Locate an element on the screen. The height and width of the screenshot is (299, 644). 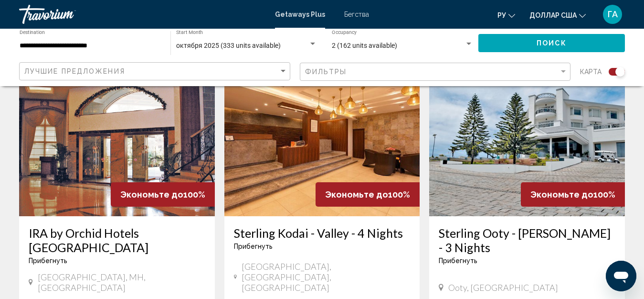
font: Бегства is located at coordinates (357, 15).